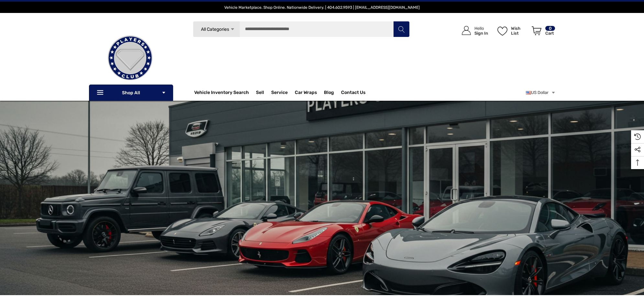 Image resolution: width=644 pixels, height=299 pixels. Describe the element at coordinates (221, 93) in the screenshot. I see `a: Vehicle Inventory Search` at that location.